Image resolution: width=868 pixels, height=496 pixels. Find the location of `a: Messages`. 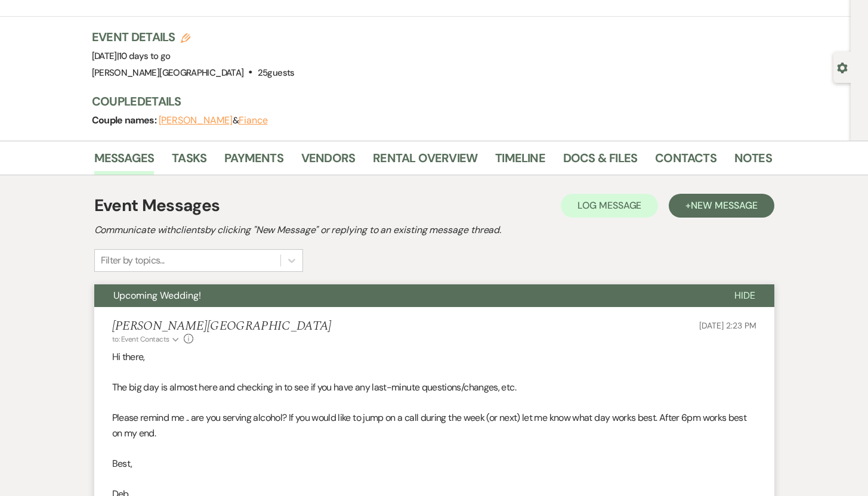

a: Messages is located at coordinates (124, 161).